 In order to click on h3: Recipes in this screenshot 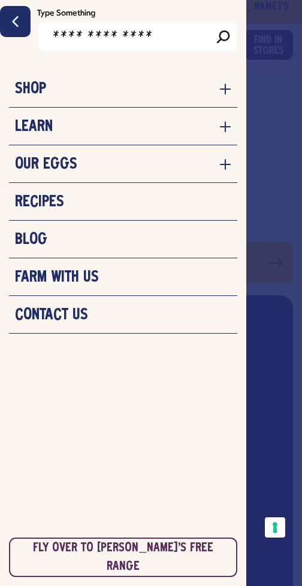, I will do `click(39, 202)`.